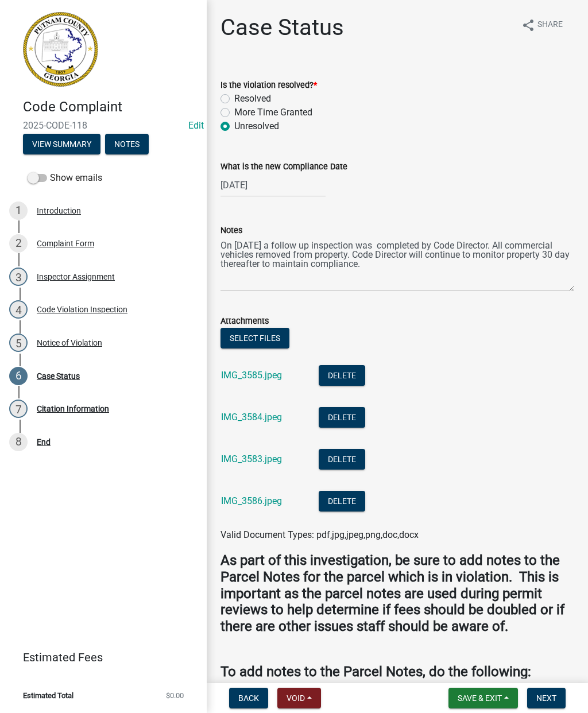 This screenshot has width=588, height=713. Describe the element at coordinates (127, 144) in the screenshot. I see `button: Notes` at that location.